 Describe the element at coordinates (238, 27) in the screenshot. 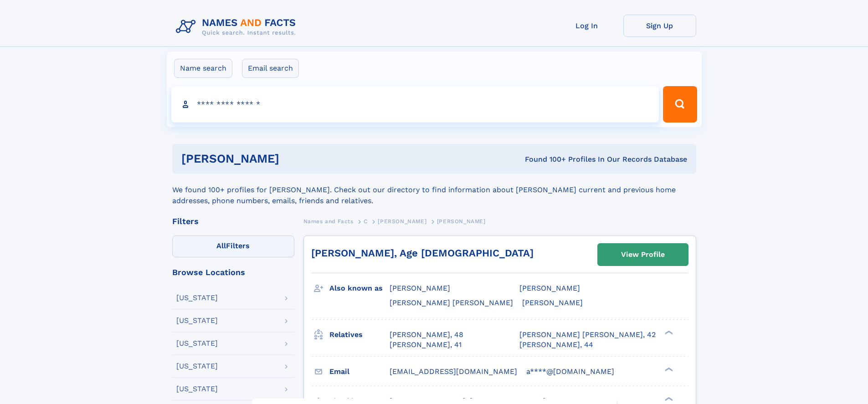

I see `img: Logo Names and Facts` at that location.